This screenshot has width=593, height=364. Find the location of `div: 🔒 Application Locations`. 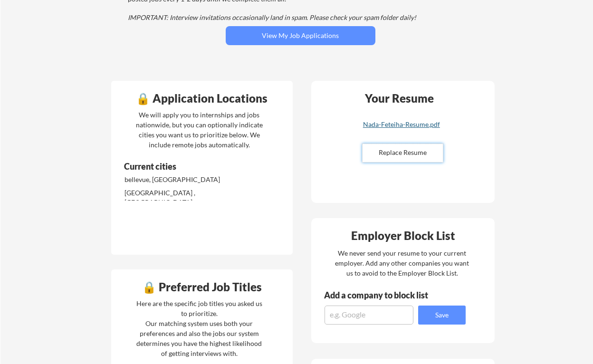

div: 🔒 Application Locations is located at coordinates (202, 98).